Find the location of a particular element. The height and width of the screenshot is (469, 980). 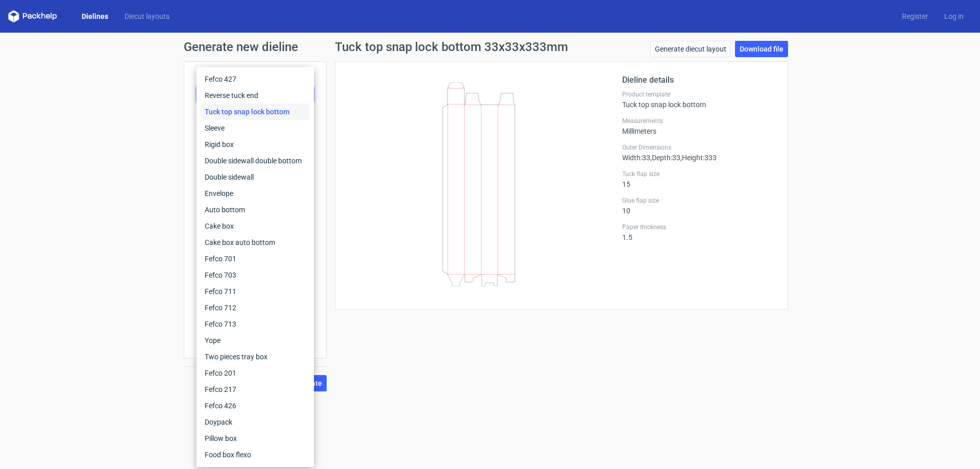

div: Reverse tuck end is located at coordinates (255, 96).